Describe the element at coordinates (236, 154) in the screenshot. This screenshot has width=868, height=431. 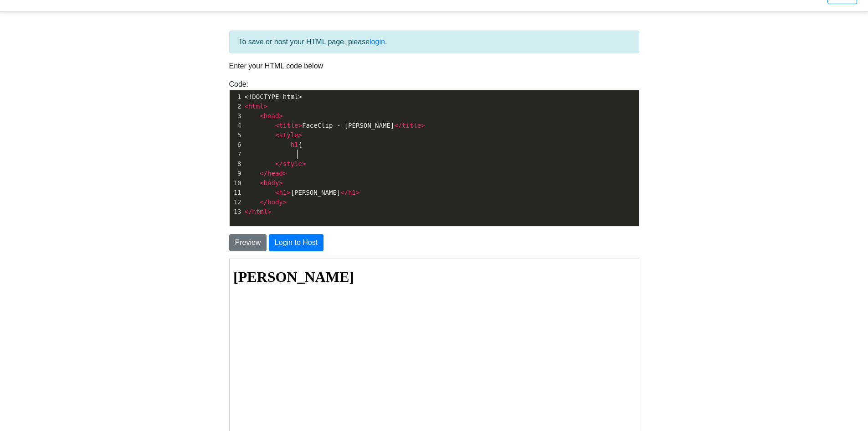
I see `div: 7` at that location.